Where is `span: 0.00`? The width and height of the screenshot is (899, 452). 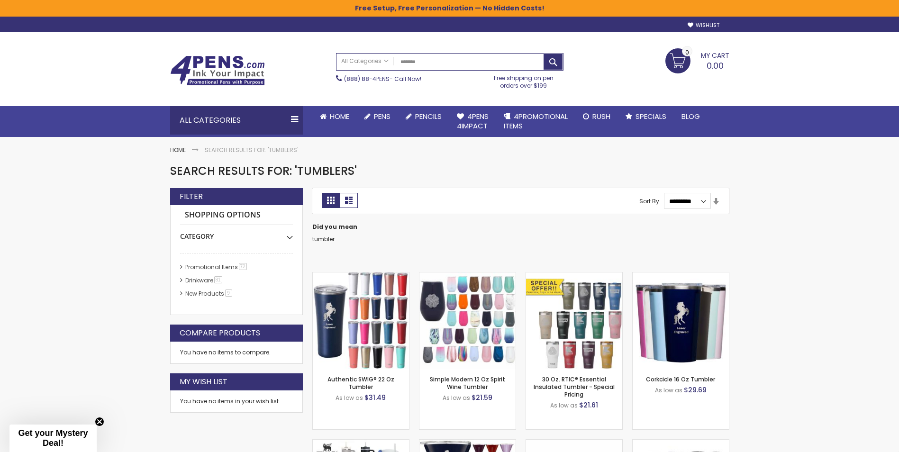
span: 0.00 is located at coordinates (715, 65).